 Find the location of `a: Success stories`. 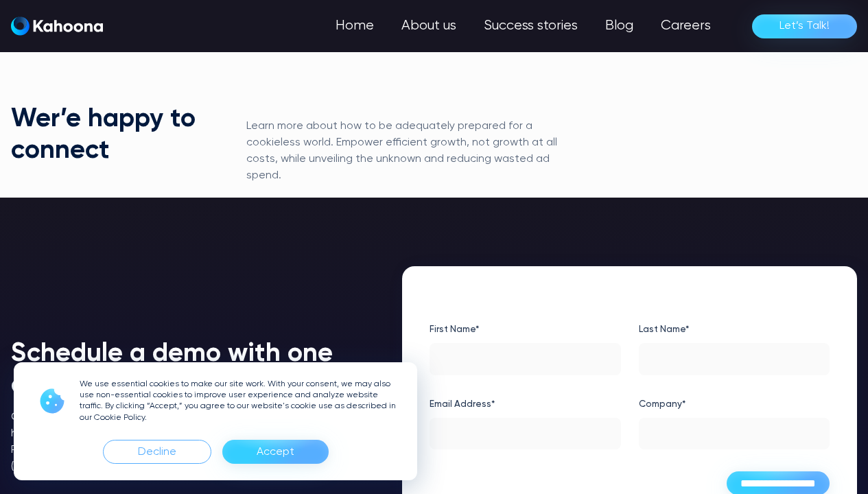

a: Success stories is located at coordinates (530, 26).